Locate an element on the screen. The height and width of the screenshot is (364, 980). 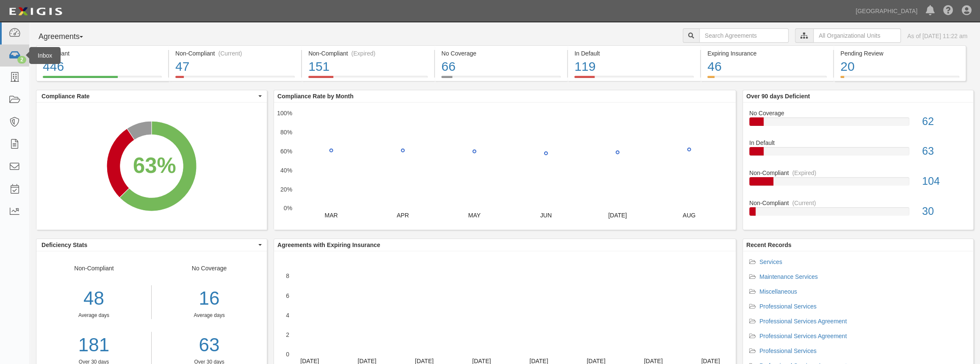
div: 2 is located at coordinates (21, 59).